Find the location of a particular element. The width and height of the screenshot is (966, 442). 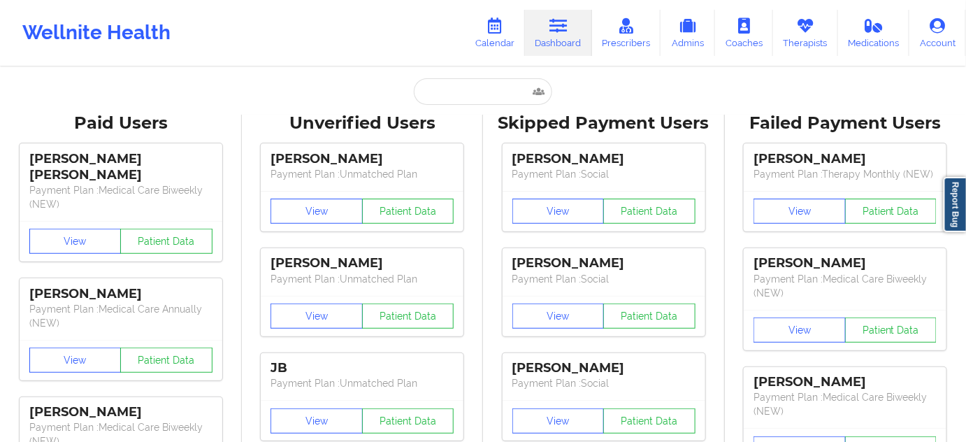

div: Skipped Payment Users is located at coordinates (604, 123).